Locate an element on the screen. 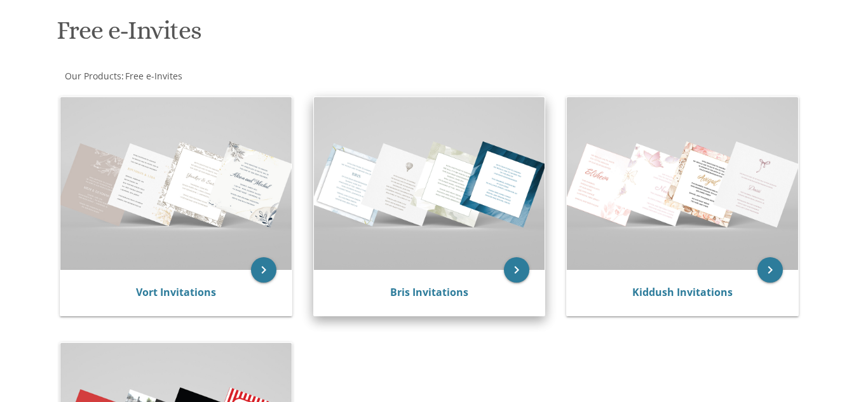 This screenshot has height=402, width=868. h1: Free e-Invites is located at coordinates (305, 35).